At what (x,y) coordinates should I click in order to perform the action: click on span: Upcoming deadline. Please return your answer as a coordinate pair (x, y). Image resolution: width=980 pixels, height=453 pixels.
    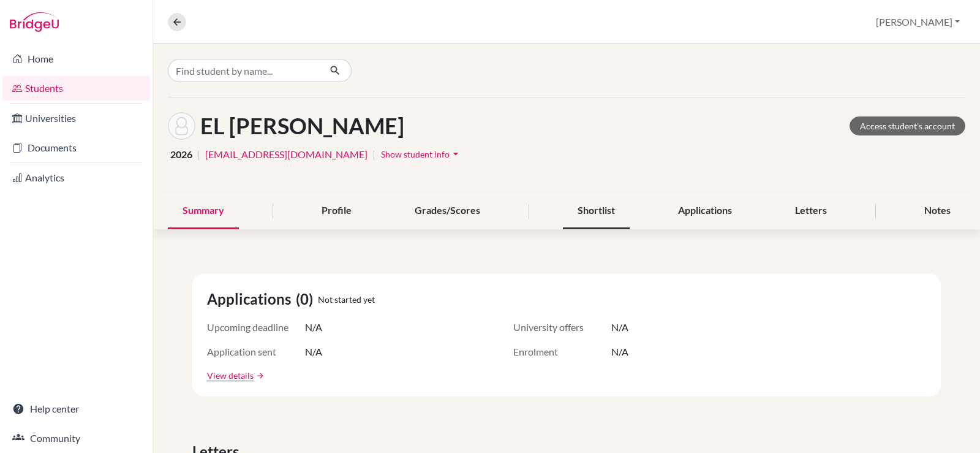
    Looking at the image, I should click on (256, 327).